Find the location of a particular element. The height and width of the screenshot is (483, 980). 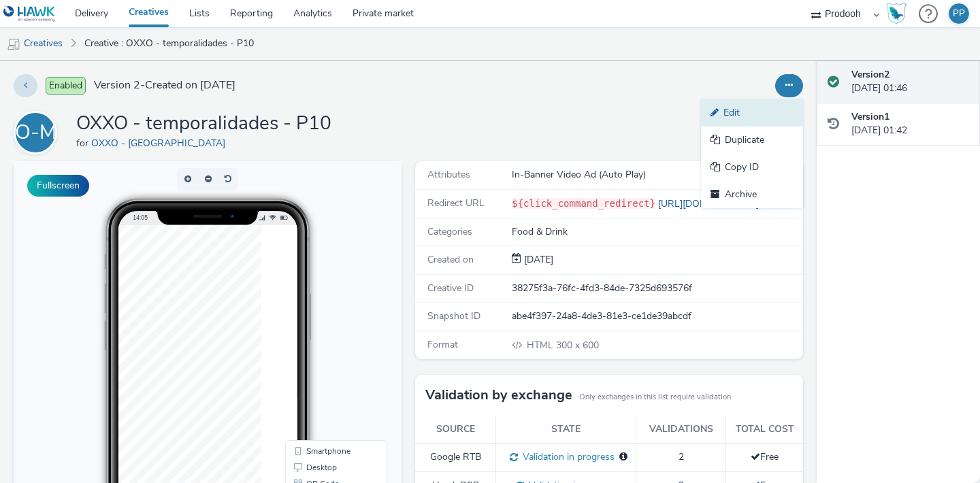

td: Google RTB is located at coordinates (455, 457).